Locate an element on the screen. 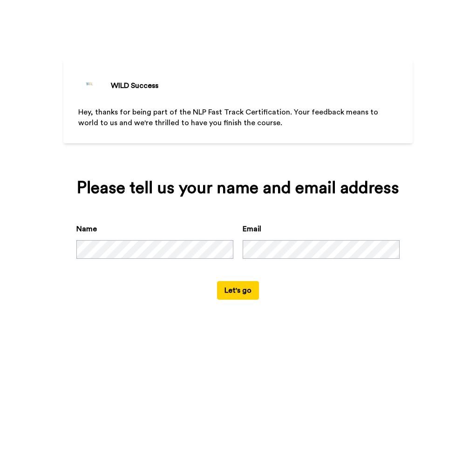 This screenshot has height=457, width=476. span: Hey, thanks for being part of the NLP Fast Track Certification. Your feedback means to world to u... is located at coordinates (229, 117).